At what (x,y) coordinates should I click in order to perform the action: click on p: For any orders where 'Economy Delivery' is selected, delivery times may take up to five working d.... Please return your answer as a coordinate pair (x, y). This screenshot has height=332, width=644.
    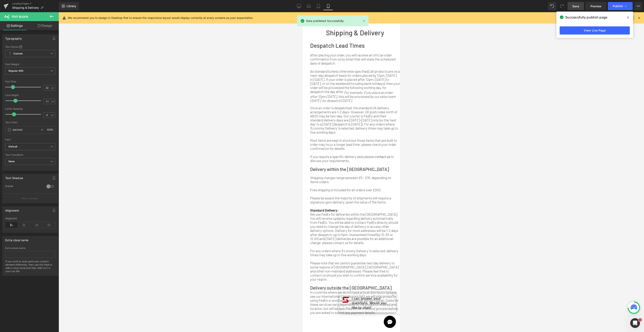
    Looking at the image, I should click on (52, 241).